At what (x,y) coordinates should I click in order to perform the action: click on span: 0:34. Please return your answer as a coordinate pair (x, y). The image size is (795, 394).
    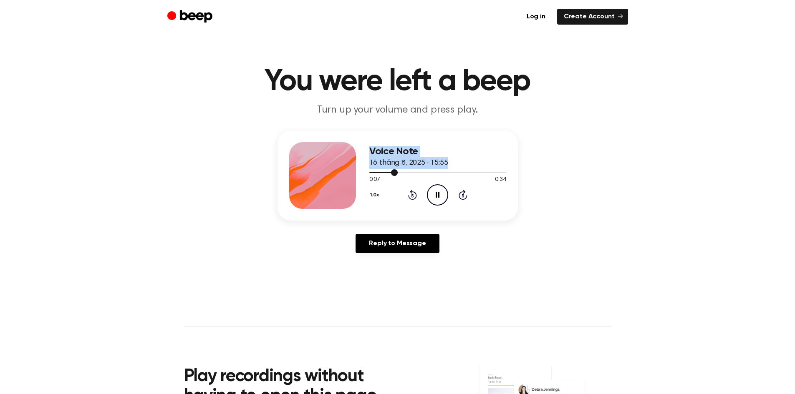
    Looking at the image, I should click on (500, 180).